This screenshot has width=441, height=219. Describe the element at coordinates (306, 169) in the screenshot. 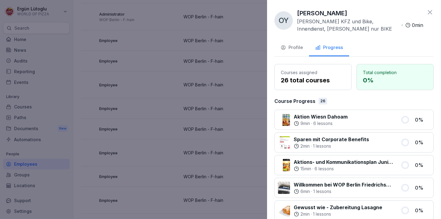

I see `p: 15 min` at that location.